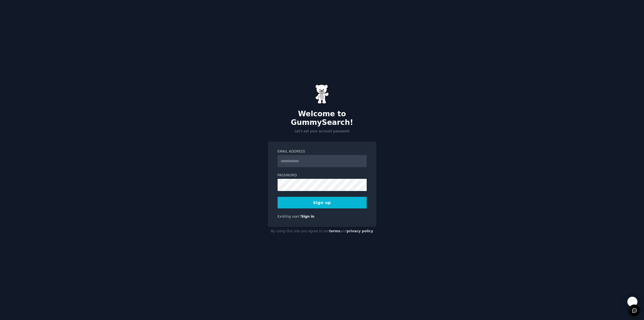 Image resolution: width=644 pixels, height=320 pixels. Describe the element at coordinates (360, 231) in the screenshot. I see `a: privacy policy` at that location.